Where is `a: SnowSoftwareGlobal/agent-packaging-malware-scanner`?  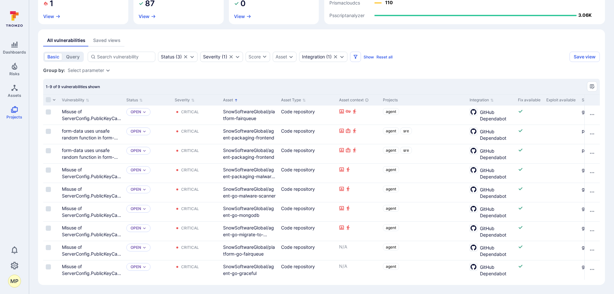
a: SnowSoftwareGlobal/agent-packaging-malware-scanner is located at coordinates (250, 176).